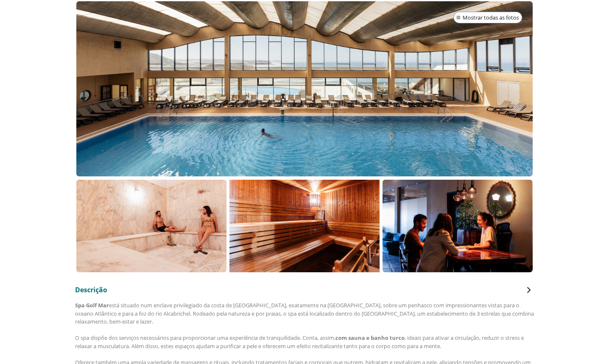 The width and height of the screenshot is (609, 364). Describe the element at coordinates (92, 306) in the screenshot. I see `b: Spa Golf Mar` at that location.